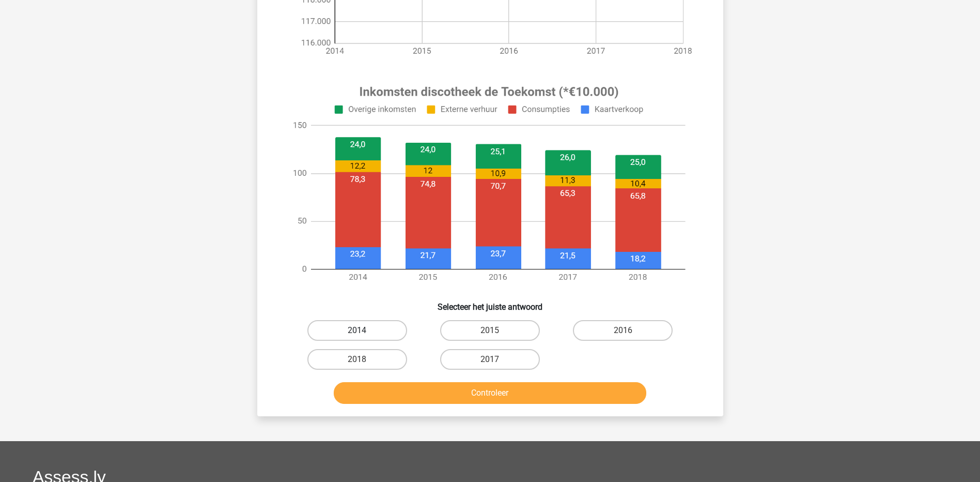  What do you see at coordinates (623, 330) in the screenshot?
I see `label: 2016` at bounding box center [623, 330].